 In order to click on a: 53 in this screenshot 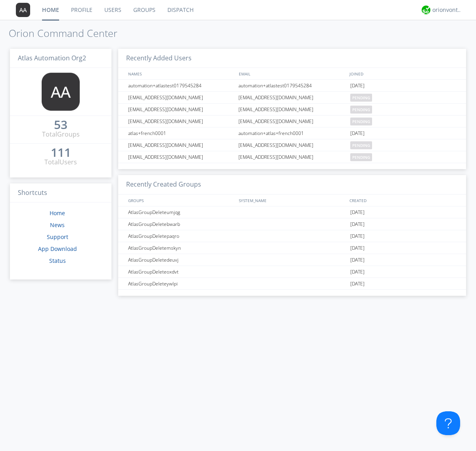, I will do `click(61, 125)`.